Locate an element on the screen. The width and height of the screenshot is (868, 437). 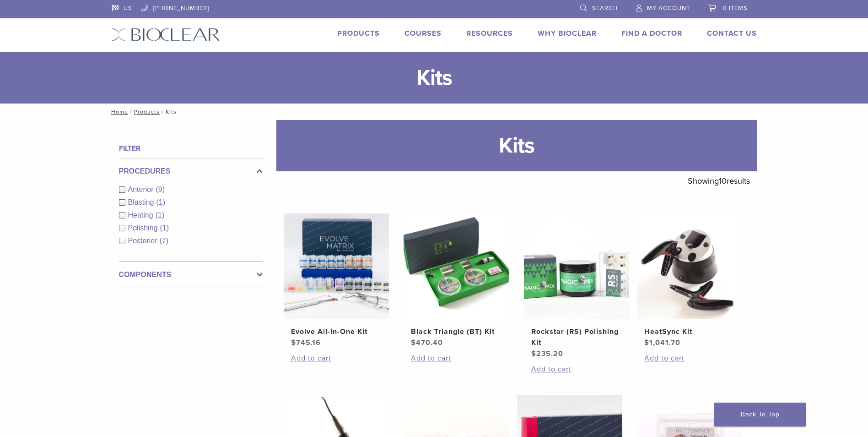
p: Showing results is located at coordinates (719, 181).